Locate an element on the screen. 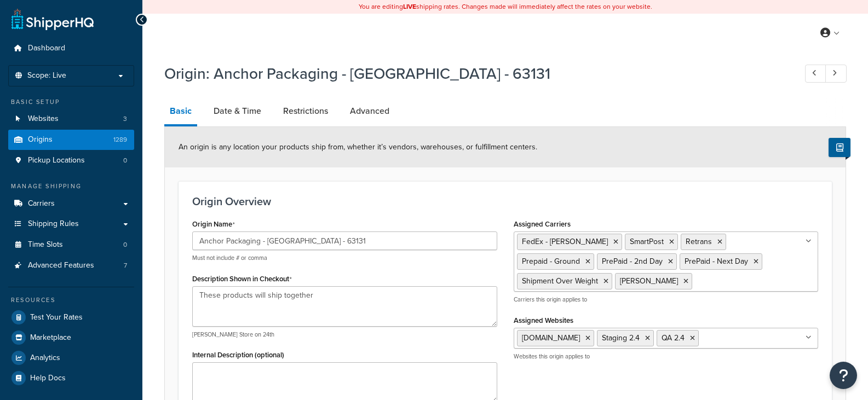 This screenshot has height=400, width=868. span: PrePaid - 2nd Day is located at coordinates (632, 261).